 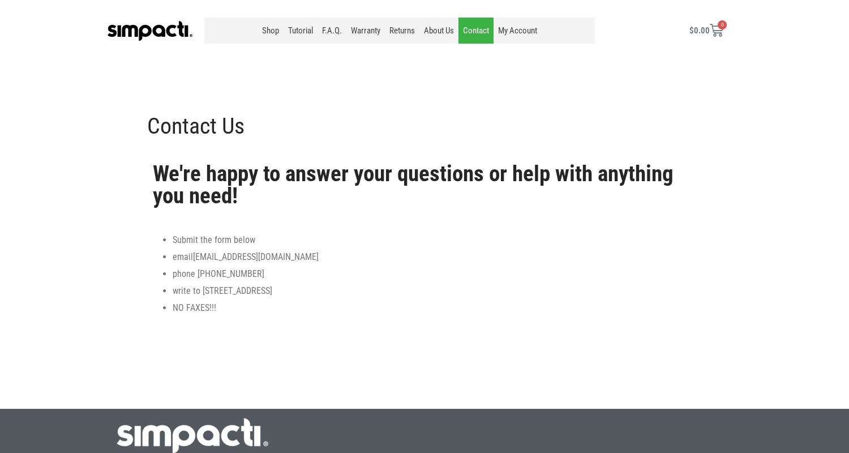 What do you see at coordinates (434, 240) in the screenshot?
I see `li: Submit the form below` at bounding box center [434, 240].